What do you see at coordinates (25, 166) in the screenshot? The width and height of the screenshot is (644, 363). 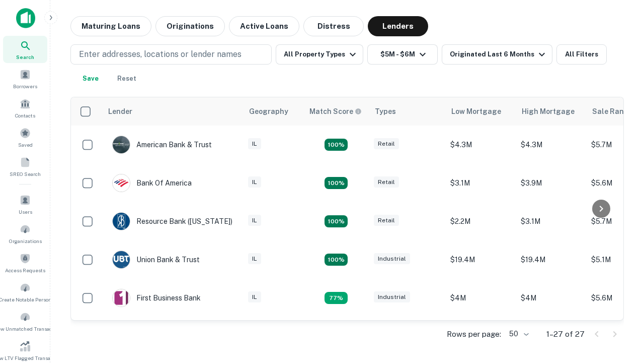 I see `a: SREO Search` at bounding box center [25, 166].